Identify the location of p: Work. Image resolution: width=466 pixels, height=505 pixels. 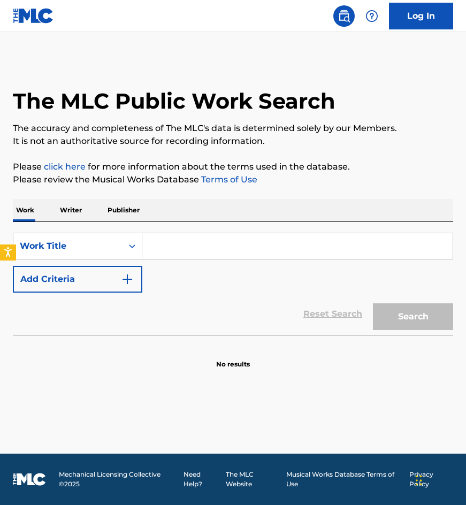
(25, 210).